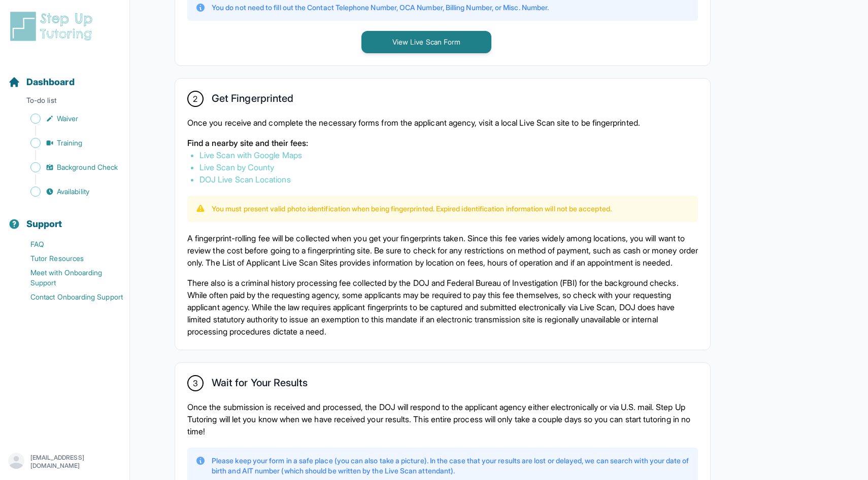  Describe the element at coordinates (53, 27) in the screenshot. I see `img: logo` at that location.